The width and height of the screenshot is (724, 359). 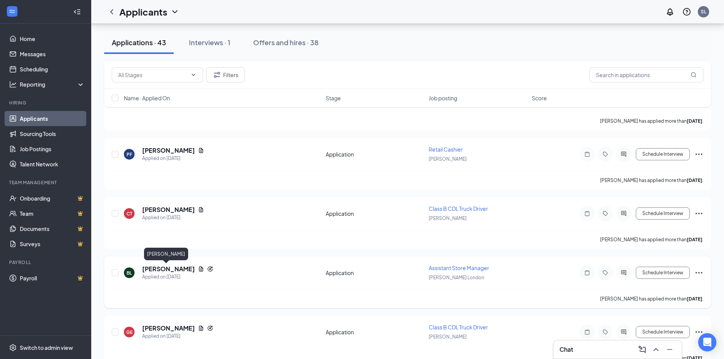 I want to click on div: GE, so click(x=129, y=332).